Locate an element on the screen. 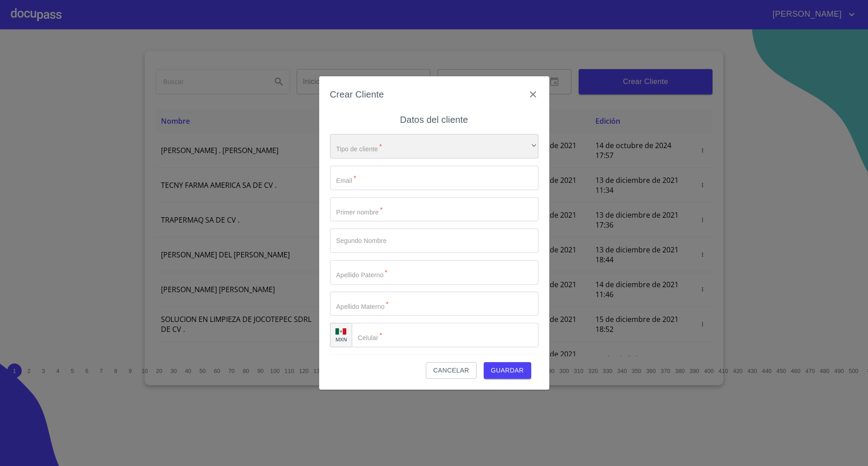  button: Cancelar is located at coordinates (451, 370).